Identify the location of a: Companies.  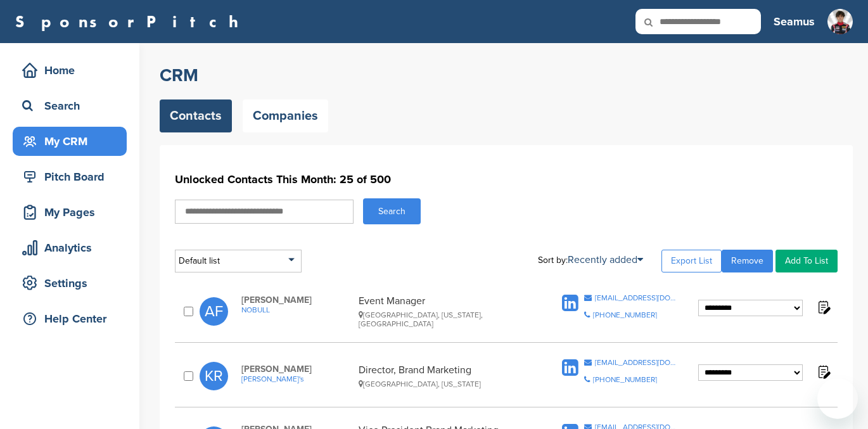
(285, 116).